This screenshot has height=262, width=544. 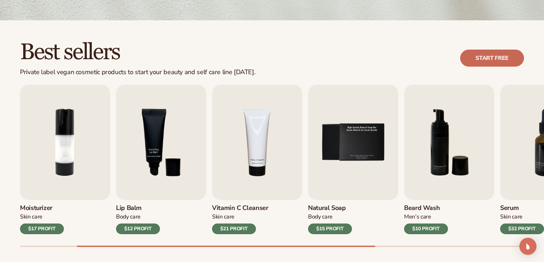 I want to click on div: $32 PROFIT, so click(x=522, y=229).